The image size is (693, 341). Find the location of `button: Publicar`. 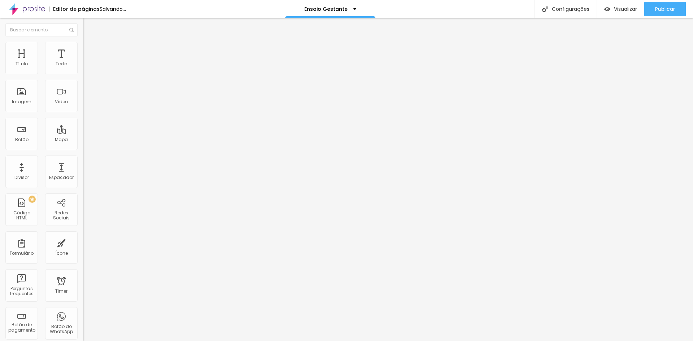

button: Publicar is located at coordinates (665, 9).